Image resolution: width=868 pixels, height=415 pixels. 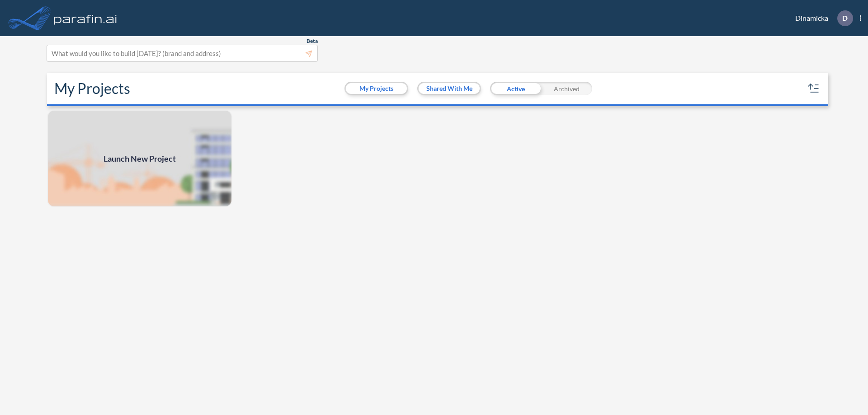 I want to click on div: Dinamicka, so click(x=821, y=18).